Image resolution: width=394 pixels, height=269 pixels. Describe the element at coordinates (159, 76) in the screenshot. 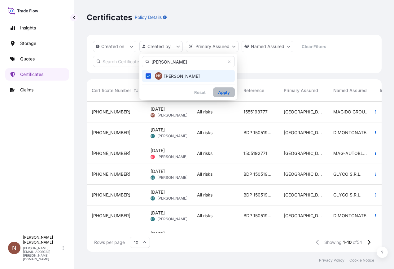

I see `span: NS` at that location.